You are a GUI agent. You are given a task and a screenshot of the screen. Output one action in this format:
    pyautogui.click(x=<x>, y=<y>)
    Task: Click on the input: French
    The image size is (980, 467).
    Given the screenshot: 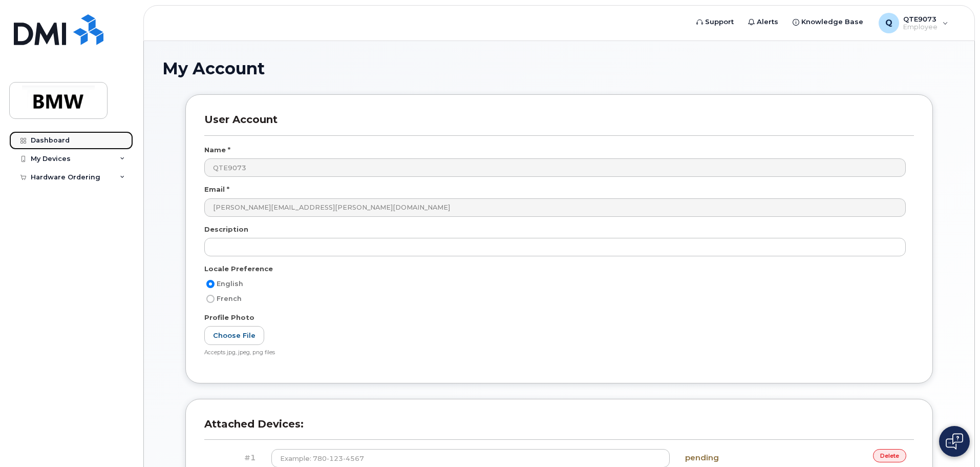 What is the action you would take?
    pyautogui.click(x=211, y=299)
    